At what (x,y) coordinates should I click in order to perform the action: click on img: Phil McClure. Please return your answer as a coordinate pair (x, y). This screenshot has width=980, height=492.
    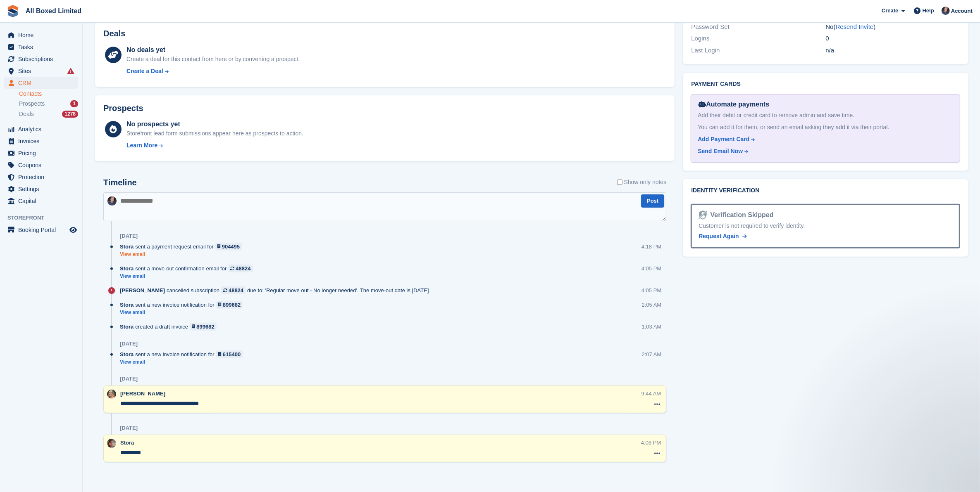
    Looking at the image, I should click on (112, 444).